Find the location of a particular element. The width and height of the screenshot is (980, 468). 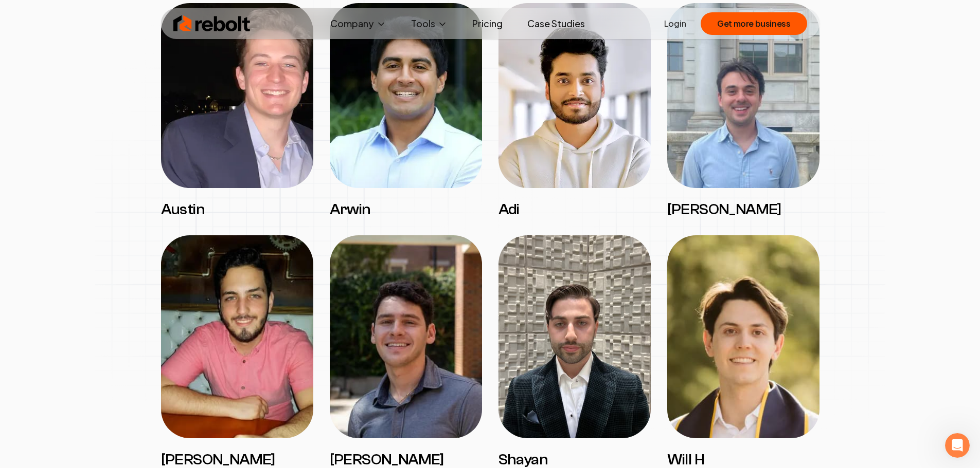

img: Austin is located at coordinates (237, 95).